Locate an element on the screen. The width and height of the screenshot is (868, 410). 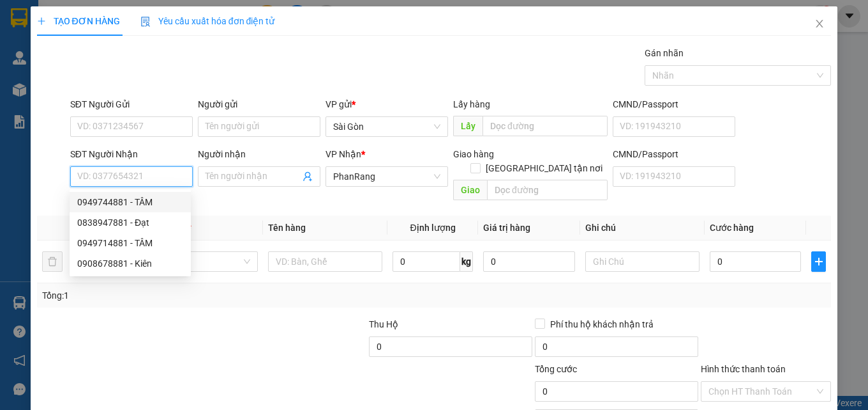
button: delete is located at coordinates (52, 261).